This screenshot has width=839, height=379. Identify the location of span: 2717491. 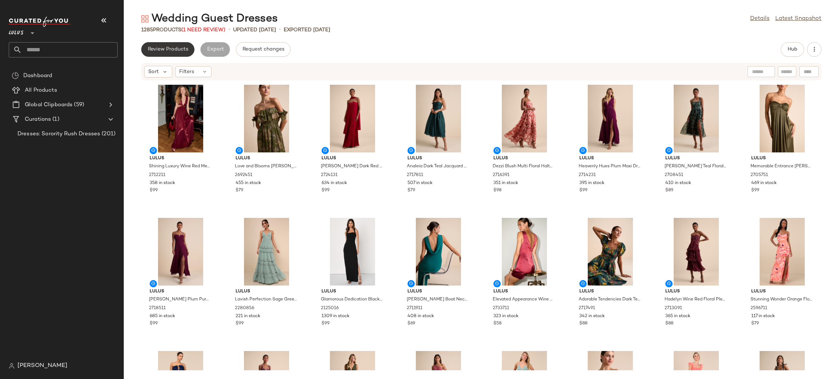
(586, 309).